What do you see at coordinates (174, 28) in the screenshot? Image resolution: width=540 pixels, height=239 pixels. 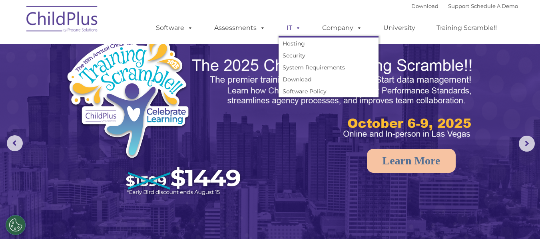 I see `a: Software` at bounding box center [174, 28].